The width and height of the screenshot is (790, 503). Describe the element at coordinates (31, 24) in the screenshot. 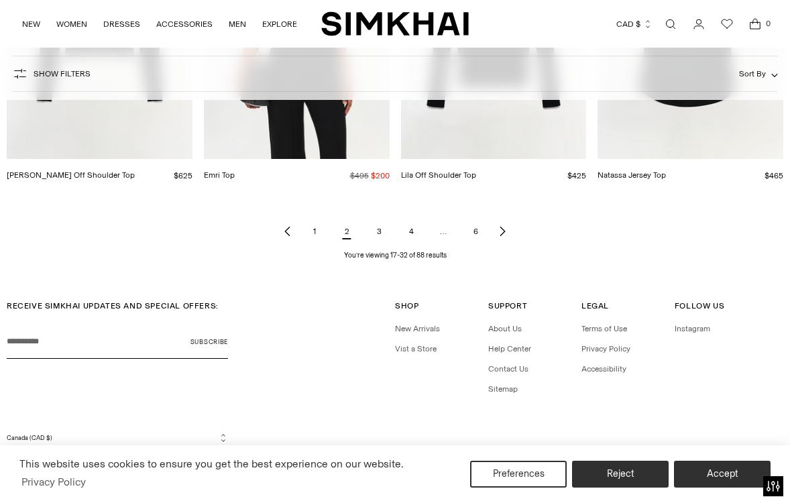

I see `a: NEW` at that location.